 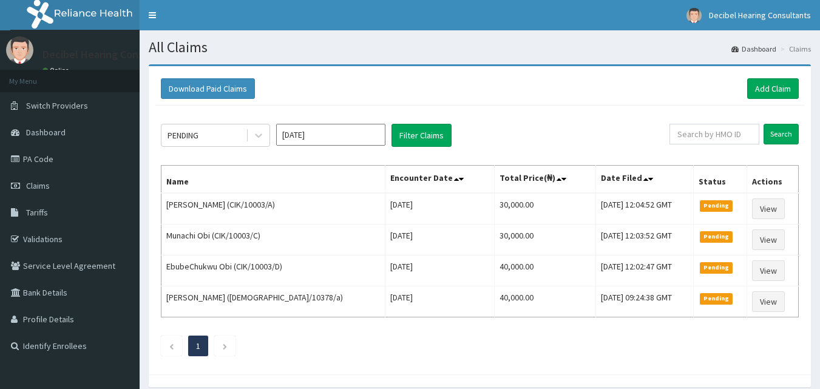 I want to click on a: Add Claim, so click(x=773, y=89).